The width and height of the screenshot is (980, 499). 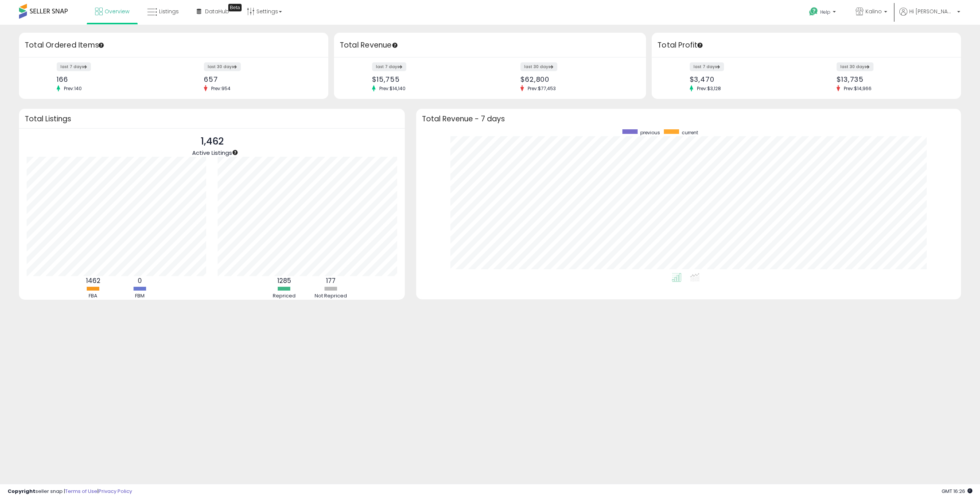 What do you see at coordinates (73, 88) in the screenshot?
I see `span: Prev: 140` at bounding box center [73, 88].